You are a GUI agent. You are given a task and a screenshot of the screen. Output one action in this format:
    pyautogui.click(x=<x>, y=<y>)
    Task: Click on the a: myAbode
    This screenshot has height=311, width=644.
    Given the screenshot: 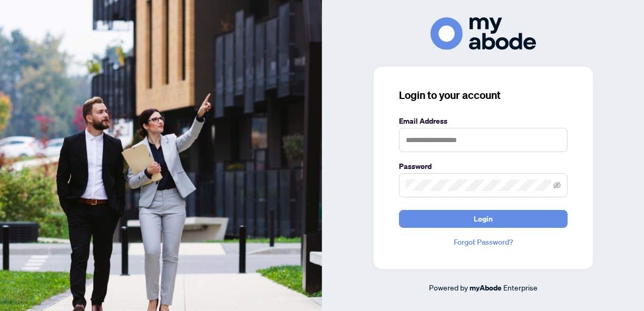 What is the action you would take?
    pyautogui.click(x=485, y=288)
    